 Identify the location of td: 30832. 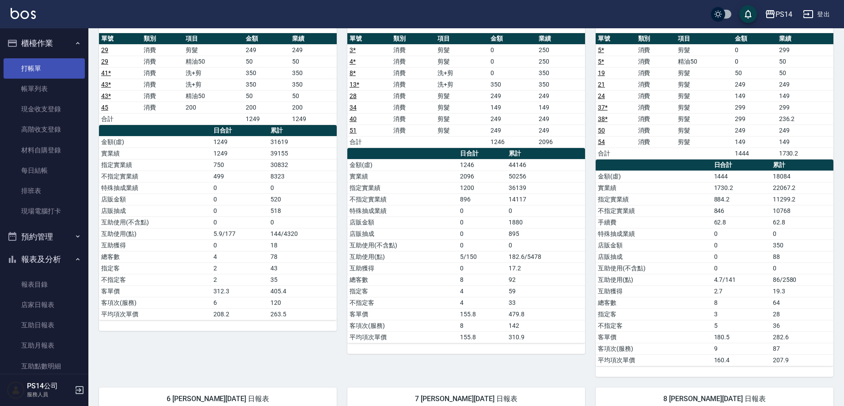
(302, 165).